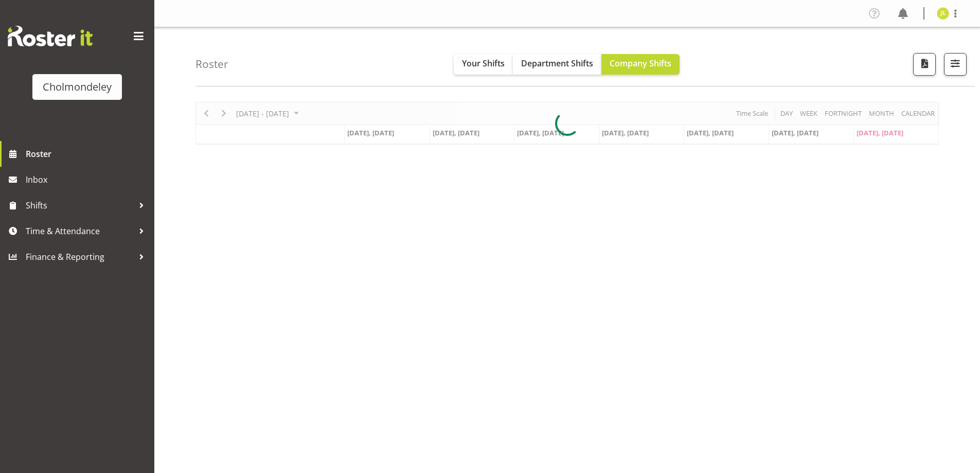  What do you see at coordinates (88, 180) in the screenshot?
I see `span: Inbox` at bounding box center [88, 180].